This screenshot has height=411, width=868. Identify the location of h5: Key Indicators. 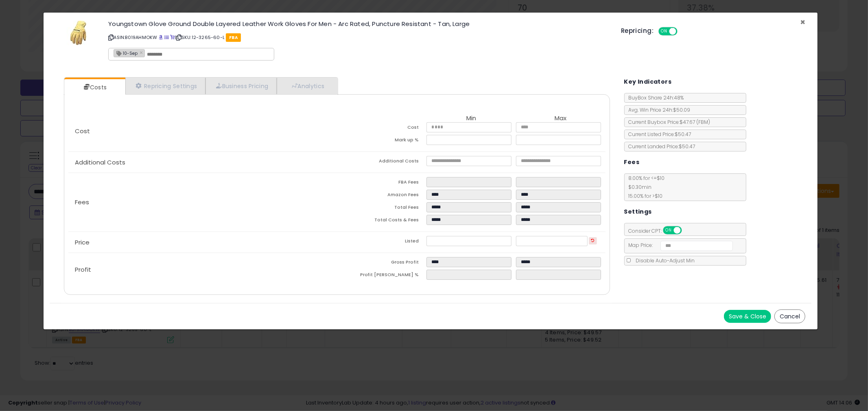
(648, 81).